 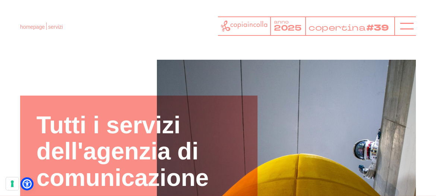 I want to click on button: Le tue preferenze relative al consenso per le tecnologie di tracciamento, so click(x=12, y=183).